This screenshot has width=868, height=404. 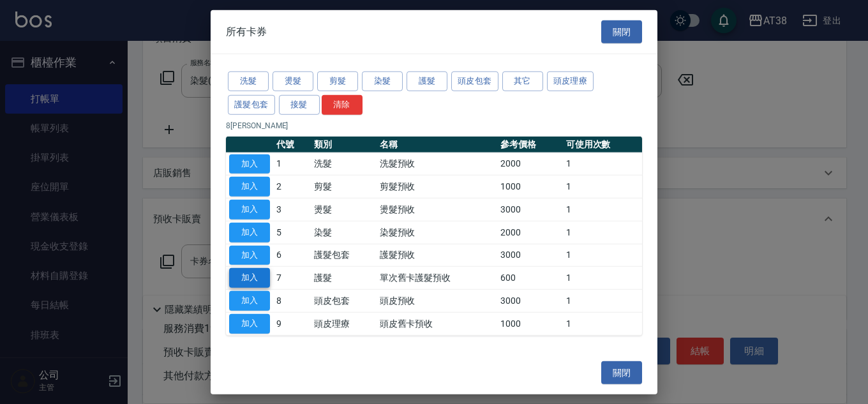 I want to click on td: 9, so click(x=291, y=323).